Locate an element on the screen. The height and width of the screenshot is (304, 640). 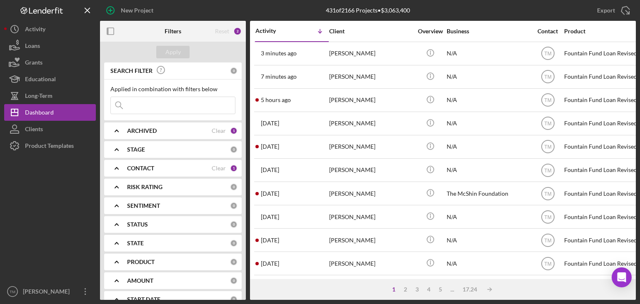
div: The McShin Foundation is located at coordinates (488, 193).